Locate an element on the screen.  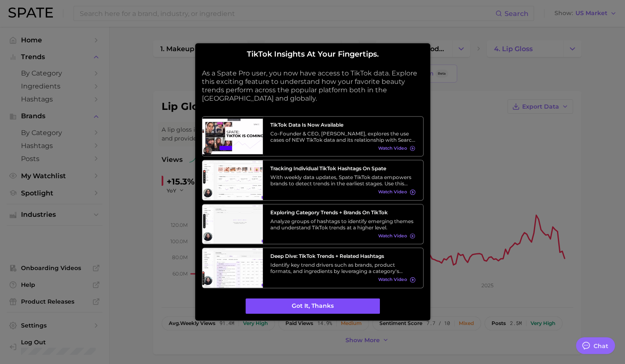
p: As a Spate Pro user, you now have access to TikTok data. Explore this exciting feature to underst... is located at coordinates (312, 86).